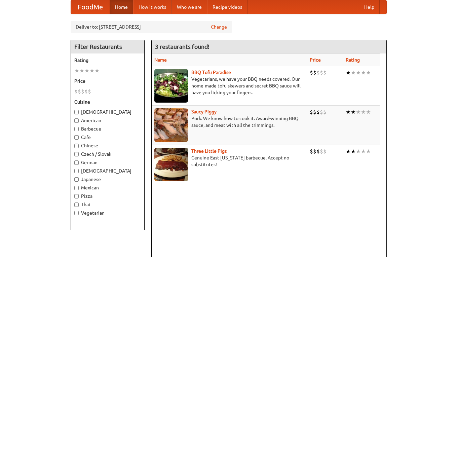  What do you see at coordinates (182, 46) in the screenshot?
I see `ng-pluralize: 3 restaurants found!` at bounding box center [182, 46].